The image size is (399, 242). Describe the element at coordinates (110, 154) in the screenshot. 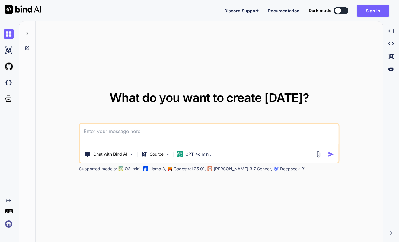

I see `p: Chat with Bind AI` at that location.